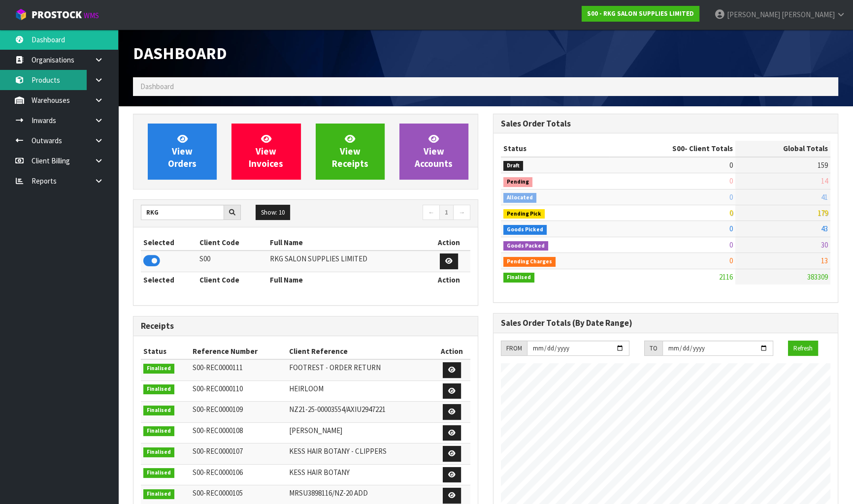 This screenshot has width=853, height=504. What do you see at coordinates (218, 388) in the screenshot?
I see `span: S00-REC0000110` at bounding box center [218, 388].